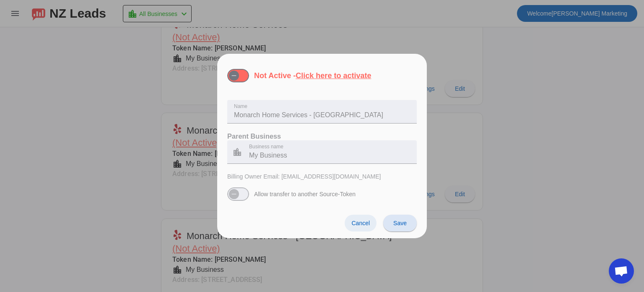 This screenshot has width=644, height=292. Describe the element at coordinates (241, 106) in the screenshot. I see `mat-label: Name` at that location.